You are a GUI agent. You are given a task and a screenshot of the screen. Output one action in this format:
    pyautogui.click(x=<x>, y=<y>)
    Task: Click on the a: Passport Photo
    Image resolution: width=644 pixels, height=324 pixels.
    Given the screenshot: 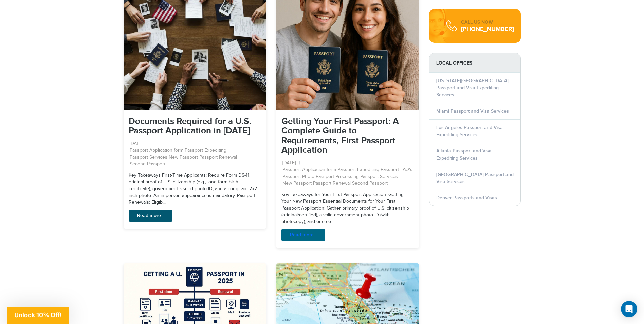 What is the action you would take?
    pyautogui.click(x=298, y=177)
    